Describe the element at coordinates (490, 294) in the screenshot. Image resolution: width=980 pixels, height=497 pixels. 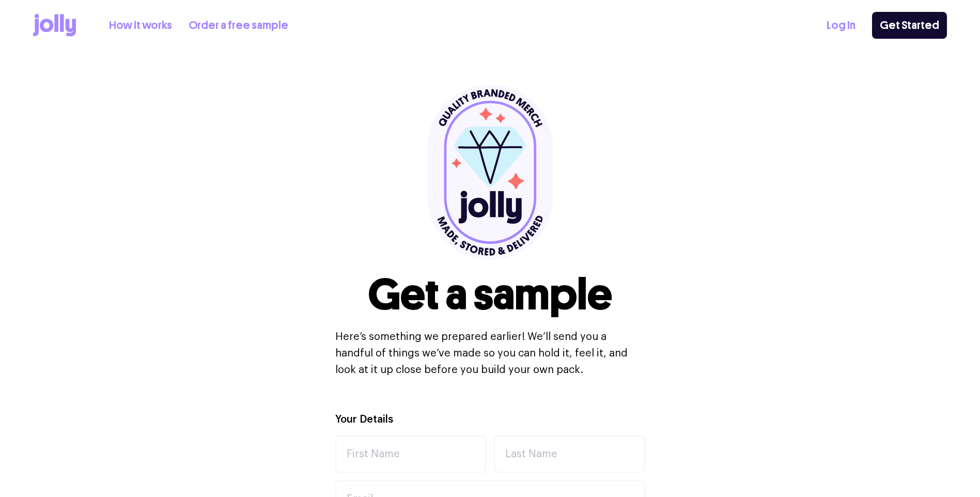
I see `h1: Get a sample` at that location.